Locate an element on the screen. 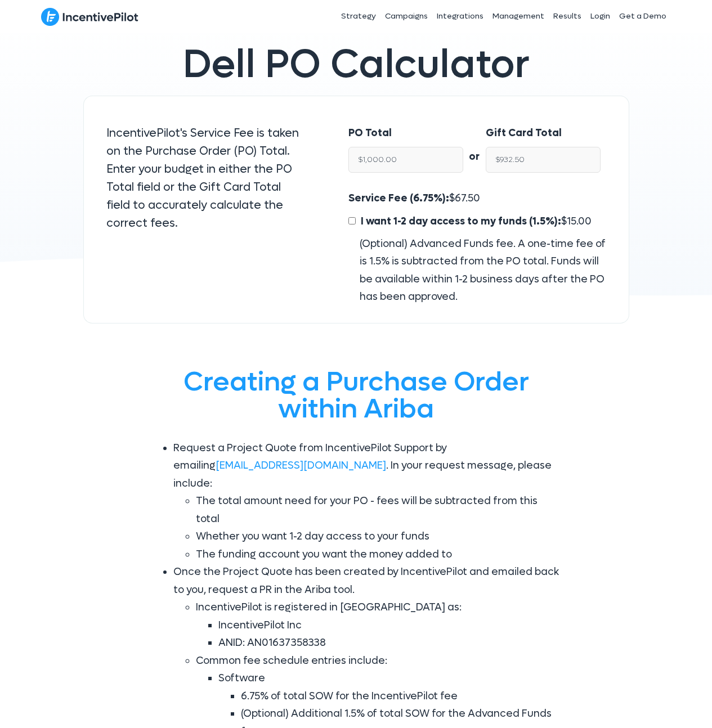 Image resolution: width=712 pixels, height=728 pixels. a: Integrations is located at coordinates (460, 16).